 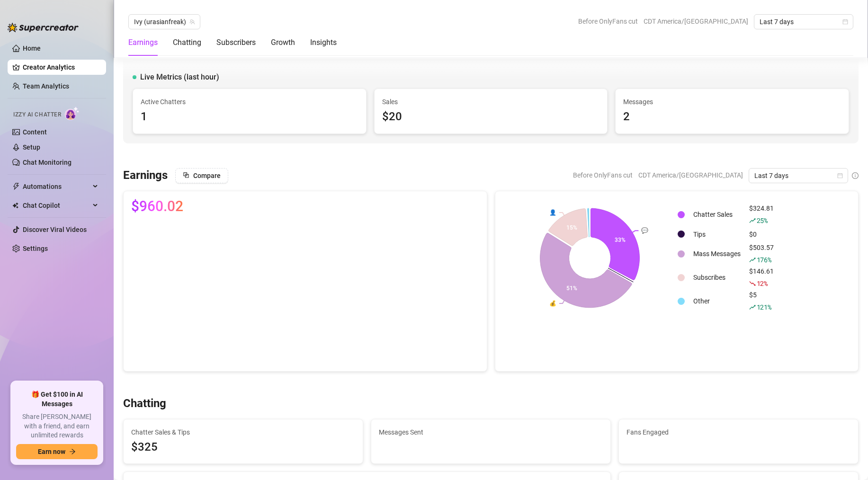 I want to click on span: thunderbolt, so click(x=16, y=186).